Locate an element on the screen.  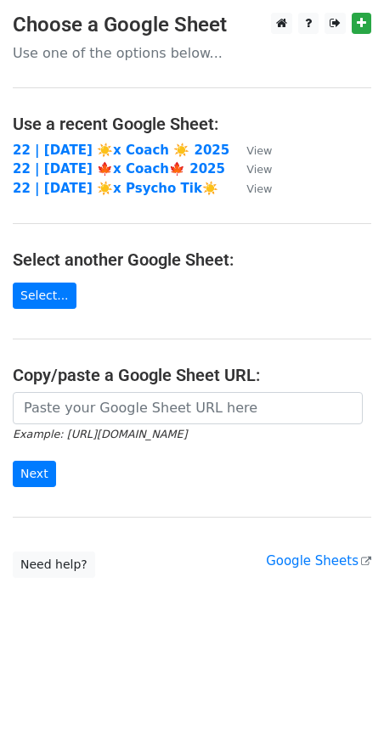
input: Paste your Google Sheet URL here is located at coordinates (188, 408).